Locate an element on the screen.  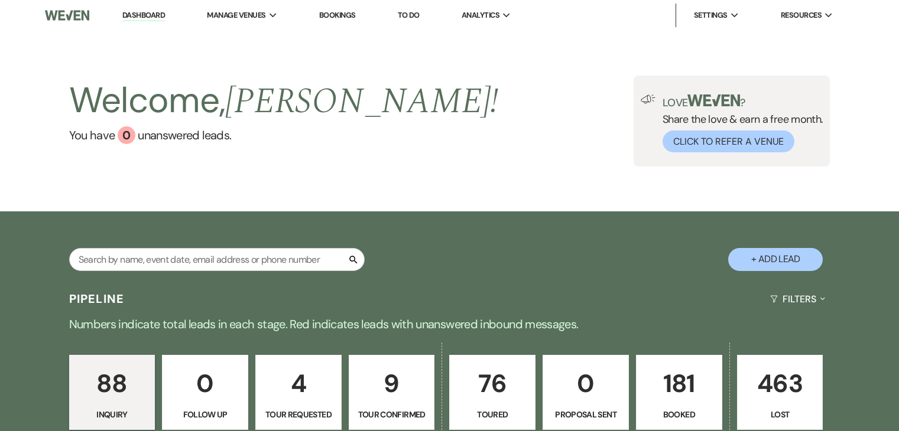
button: + Add Lead is located at coordinates (775, 259).